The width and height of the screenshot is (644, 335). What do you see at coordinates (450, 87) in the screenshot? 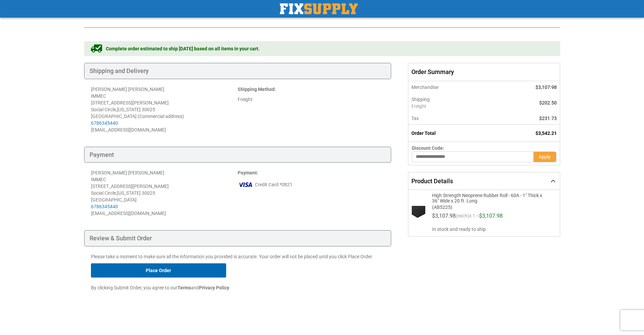
I see `th: Merchandise` at bounding box center [450, 87].